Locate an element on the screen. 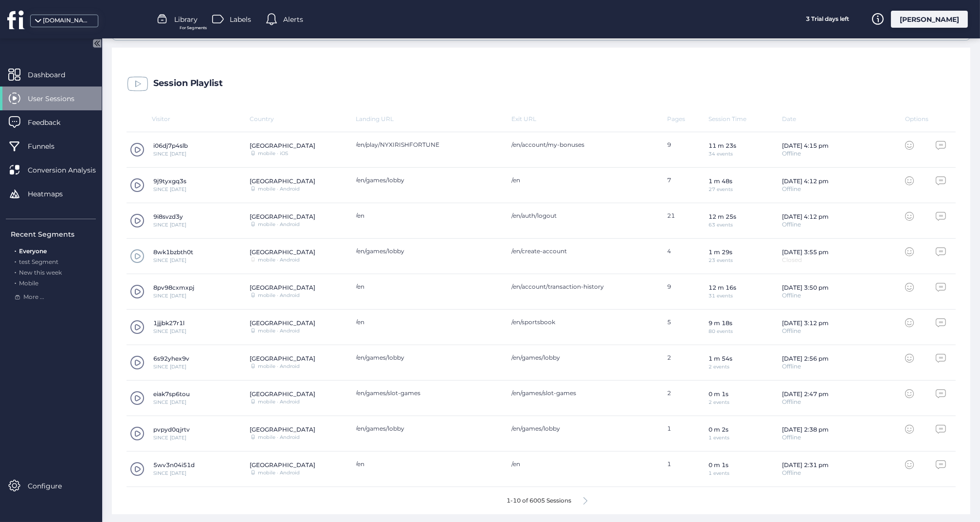  div: Exit URL is located at coordinates (589, 119).